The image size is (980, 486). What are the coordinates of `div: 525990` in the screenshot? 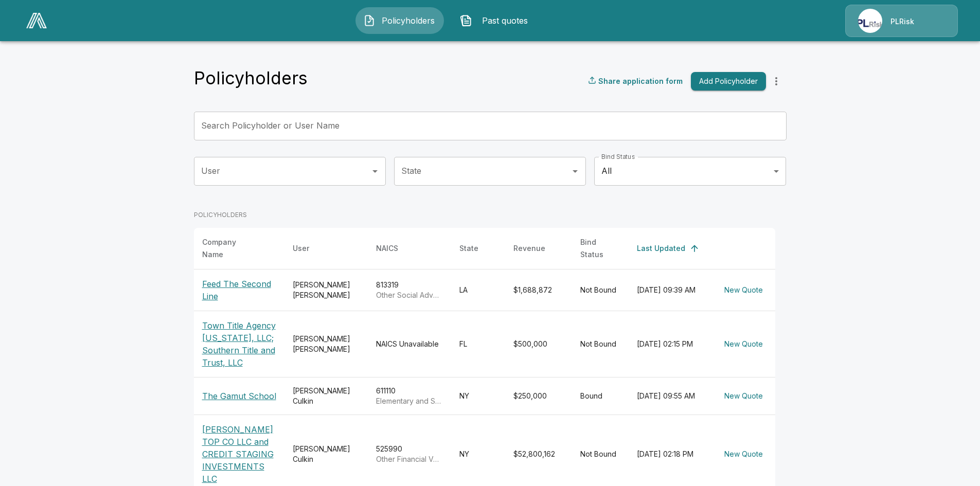 It's located at (410, 454).